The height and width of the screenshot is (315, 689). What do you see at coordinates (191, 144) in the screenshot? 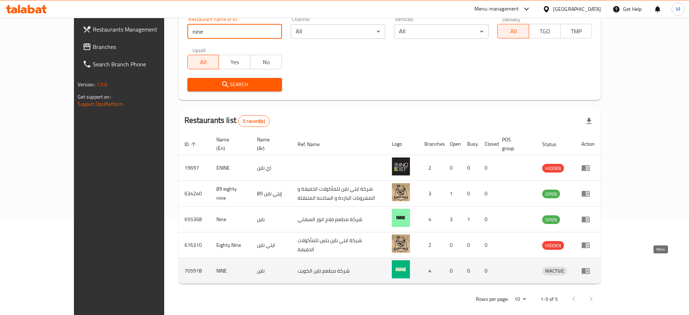
I see `span: ID` at bounding box center [191, 144].